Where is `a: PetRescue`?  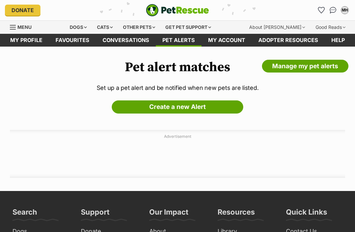 a: PetRescue is located at coordinates (177, 10).